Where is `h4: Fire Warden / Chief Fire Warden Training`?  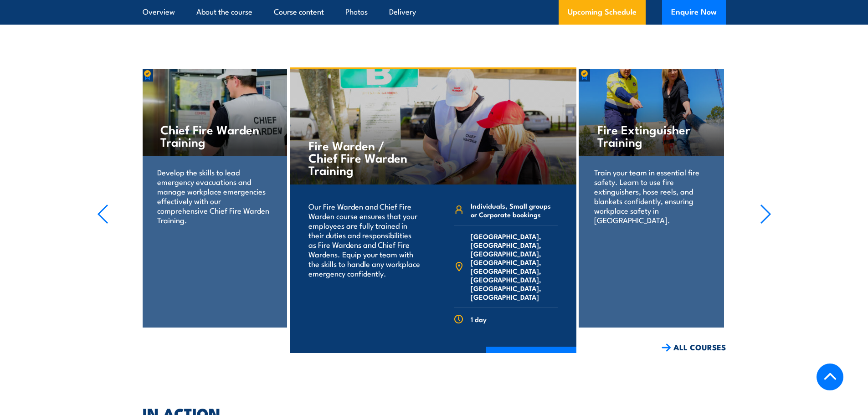
h4: Fire Warden / Chief Fire Warden Training is located at coordinates (362, 157).